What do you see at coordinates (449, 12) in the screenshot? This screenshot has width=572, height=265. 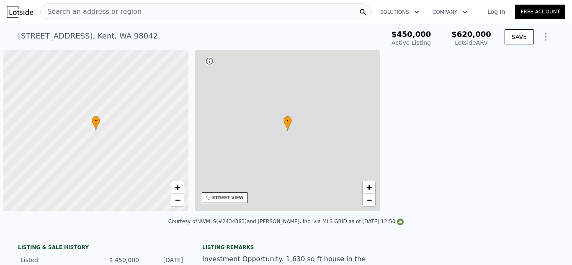 I see `button: Company` at bounding box center [449, 12].